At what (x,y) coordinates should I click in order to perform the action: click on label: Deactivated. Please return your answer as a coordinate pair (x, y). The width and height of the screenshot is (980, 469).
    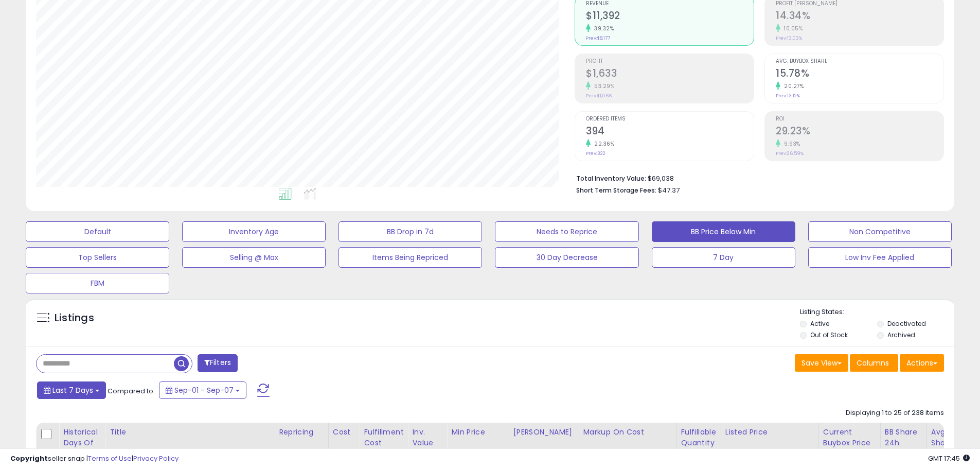
    Looking at the image, I should click on (906, 323).